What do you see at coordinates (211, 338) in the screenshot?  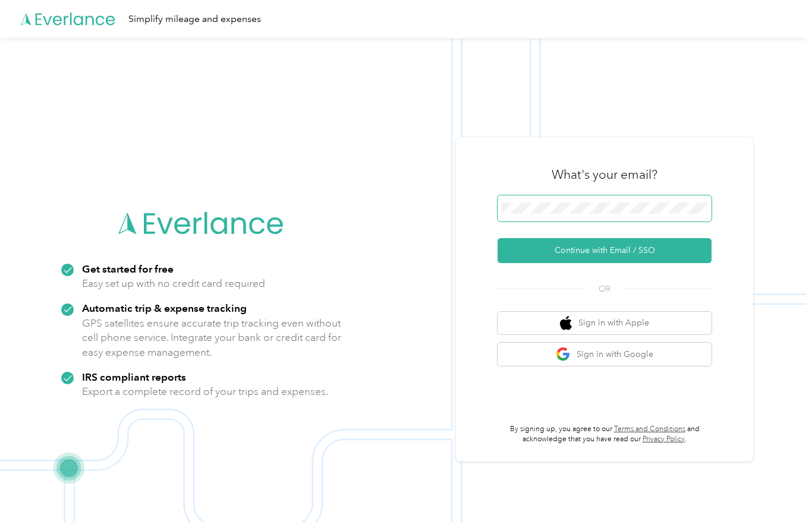 I see `p: GPS satellites ensure accurate trip tracking even without cell phone service. Integrate your bank...` at bounding box center [211, 338].